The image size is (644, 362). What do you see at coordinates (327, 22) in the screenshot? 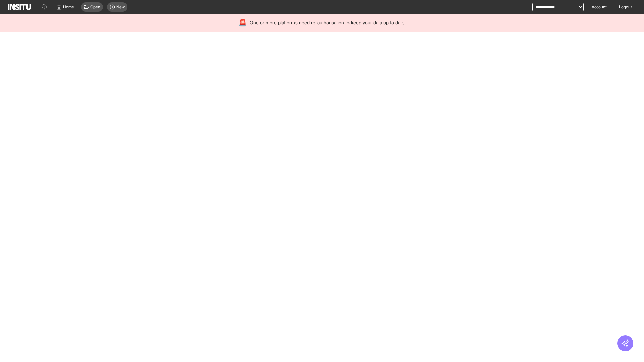
I see `span: One or more platforms need re-authorisation to keep your data up to date.` at bounding box center [327, 22].